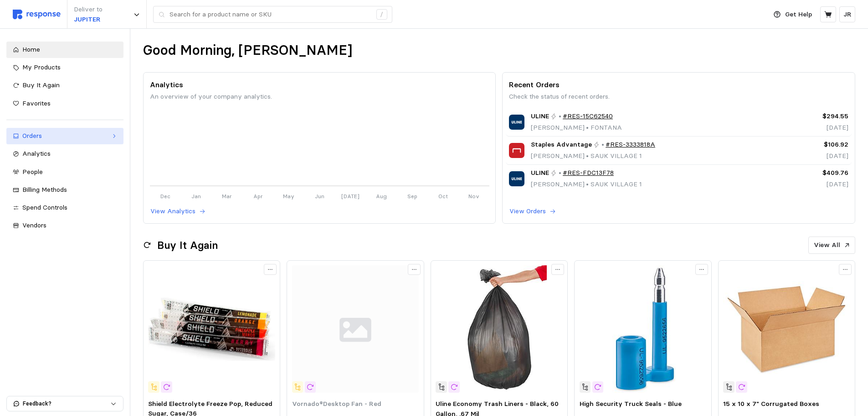 This screenshot has height=416, width=868. I want to click on p: Deliver to, so click(88, 9).